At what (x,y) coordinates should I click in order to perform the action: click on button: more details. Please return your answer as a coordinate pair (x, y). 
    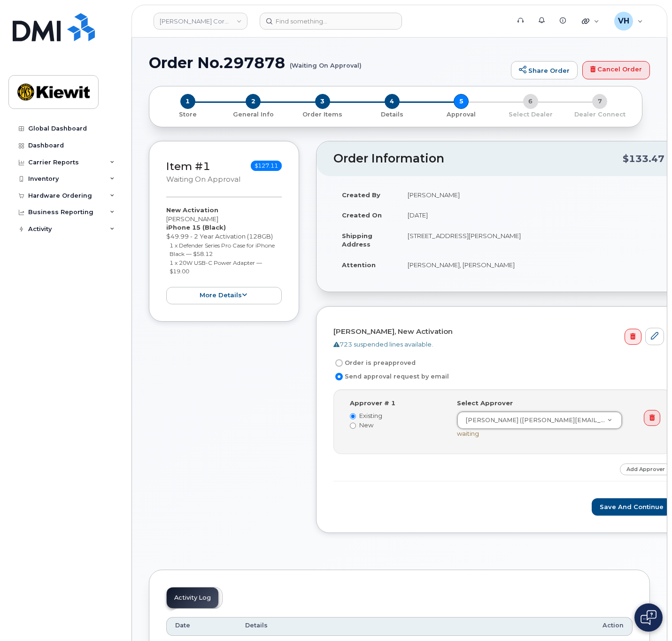
    Looking at the image, I should click on (224, 296).